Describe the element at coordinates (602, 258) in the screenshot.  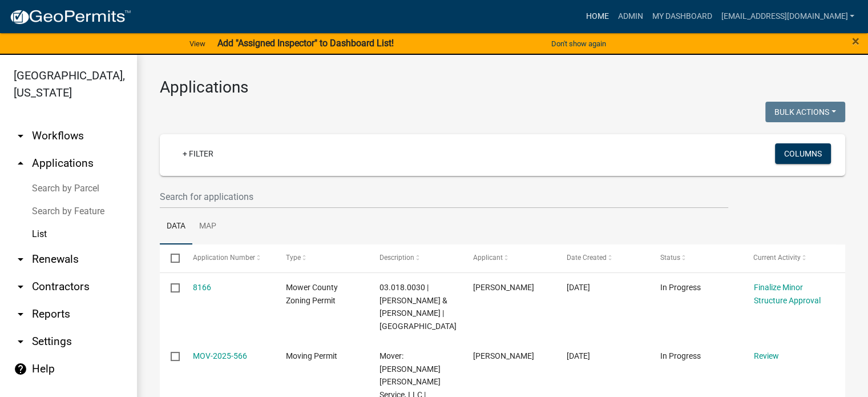
I see `datatable-header-cell: Date Created` at that location.